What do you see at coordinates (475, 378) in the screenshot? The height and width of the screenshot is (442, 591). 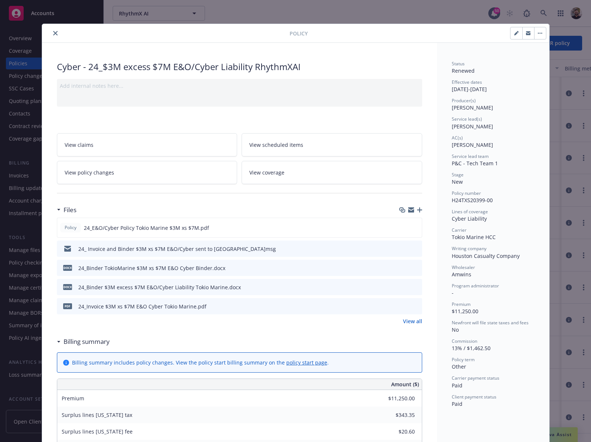 I see `span: Carrier payment status` at bounding box center [475, 378].